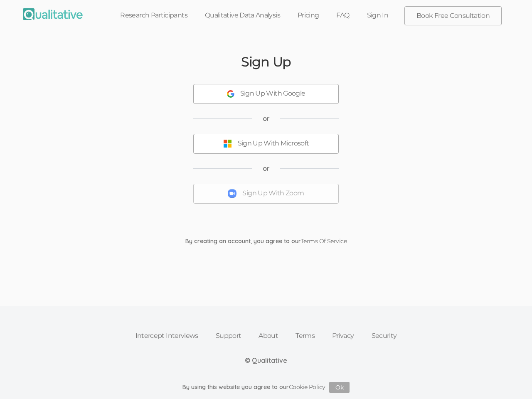 The image size is (532, 399). I want to click on a: Qualitative Data Analysis, so click(243, 15).